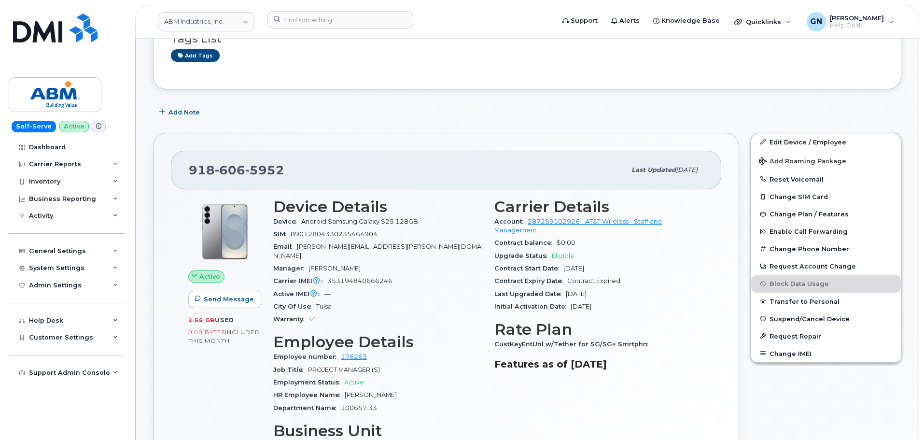 This screenshot has width=924, height=440. What do you see at coordinates (826, 231) in the screenshot?
I see `button: Enable Call Forwarding` at bounding box center [826, 231].